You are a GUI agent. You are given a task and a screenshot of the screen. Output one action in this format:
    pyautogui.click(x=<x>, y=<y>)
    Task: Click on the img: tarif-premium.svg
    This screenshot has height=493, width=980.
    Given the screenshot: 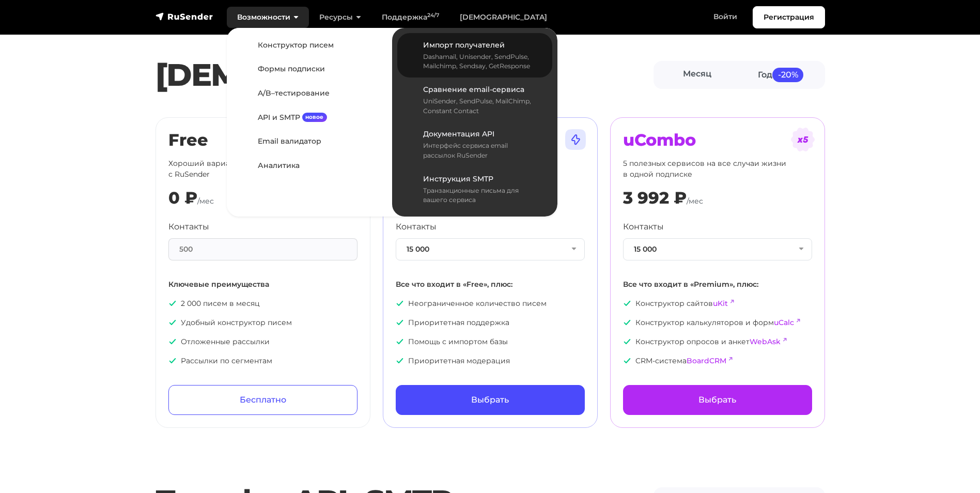 What is the action you would take?
    pyautogui.click(x=575, y=140)
    